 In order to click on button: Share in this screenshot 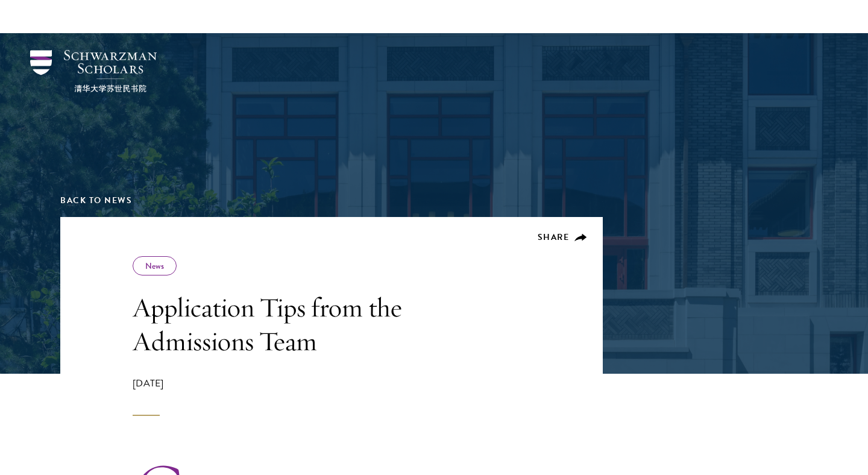, I will do `click(562, 238)`.